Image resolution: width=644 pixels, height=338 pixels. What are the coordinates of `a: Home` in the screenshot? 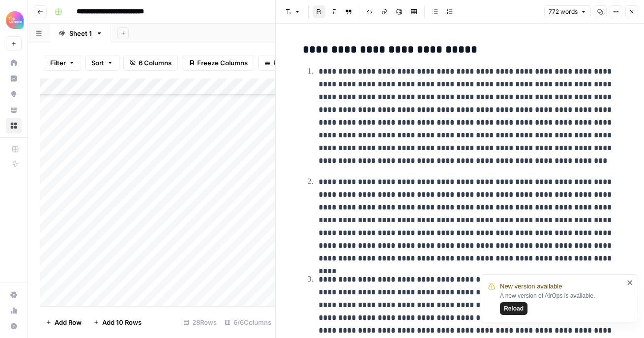 It's located at (14, 63).